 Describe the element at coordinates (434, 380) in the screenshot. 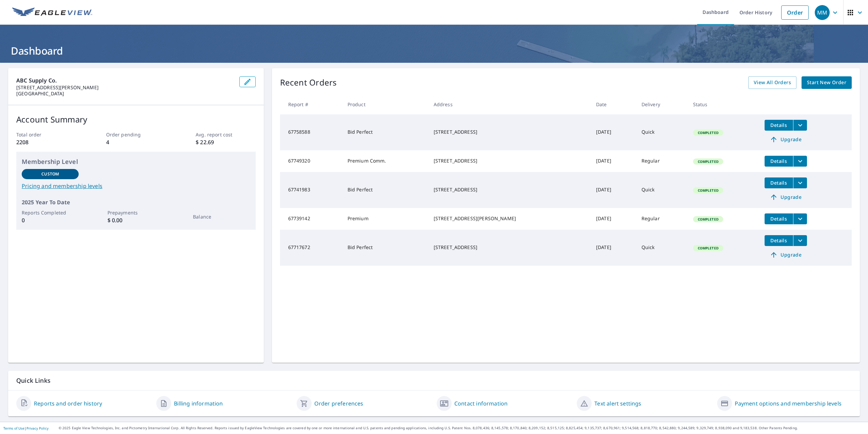

I see `p: Quick Links` at that location.